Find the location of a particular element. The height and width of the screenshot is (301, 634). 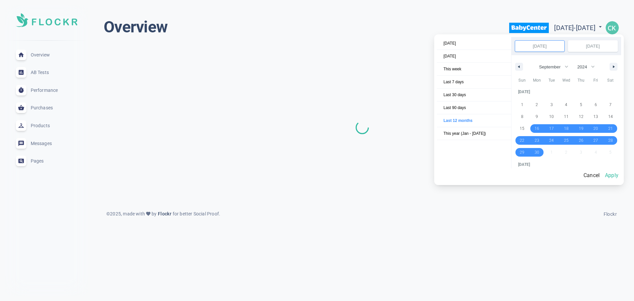

span: 17 is located at coordinates (552, 129).